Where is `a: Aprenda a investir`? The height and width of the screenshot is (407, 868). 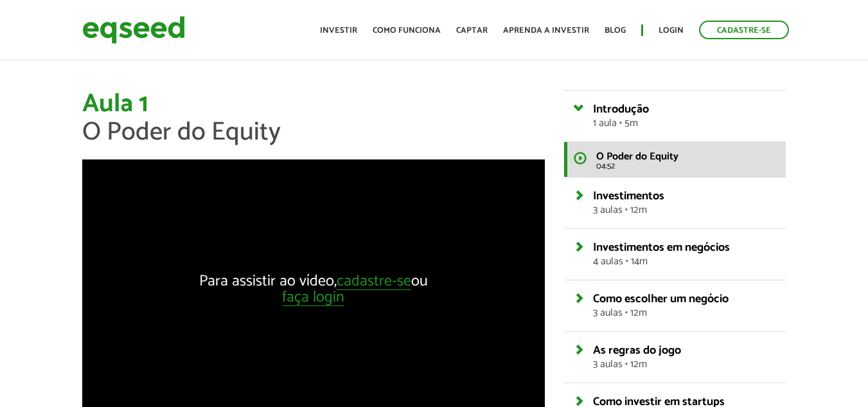 a: Aprenda a investir is located at coordinates (546, 30).